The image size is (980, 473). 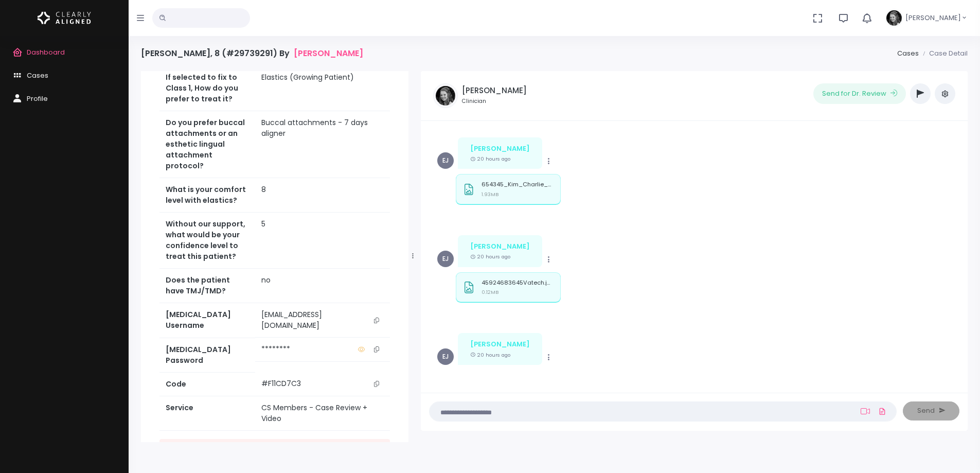 What do you see at coordinates (322, 240) in the screenshot?
I see `td: 5` at bounding box center [322, 240].